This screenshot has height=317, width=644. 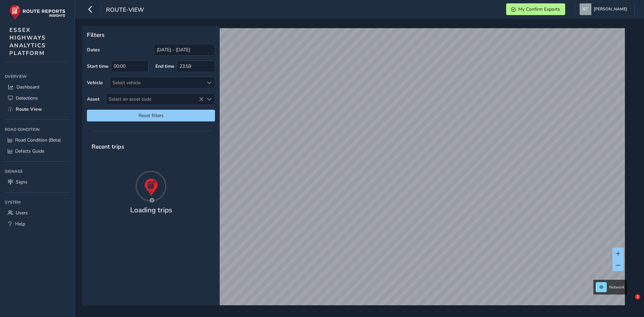 What do you see at coordinates (22, 212) in the screenshot?
I see `span: Users` at bounding box center [22, 212].